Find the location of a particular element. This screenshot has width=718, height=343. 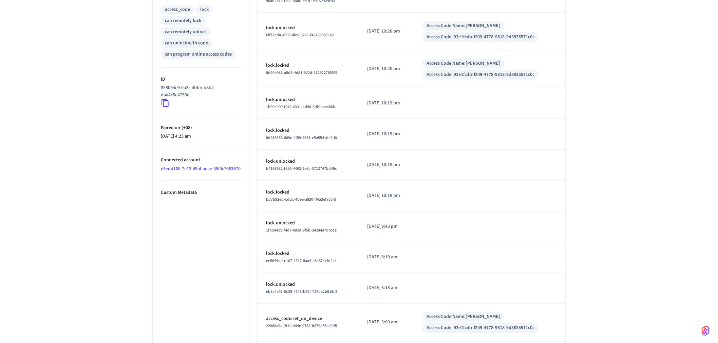

div: can program online access codes is located at coordinates (198, 54).